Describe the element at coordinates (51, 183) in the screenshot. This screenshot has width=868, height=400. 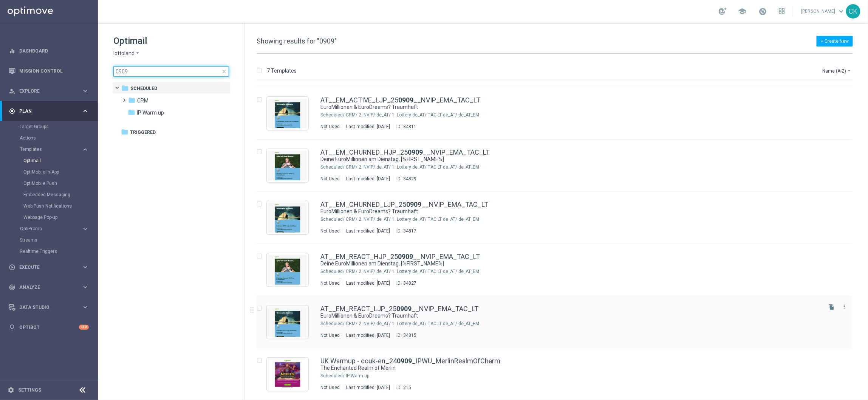
I see `a: OptiMobile Push` at that location.